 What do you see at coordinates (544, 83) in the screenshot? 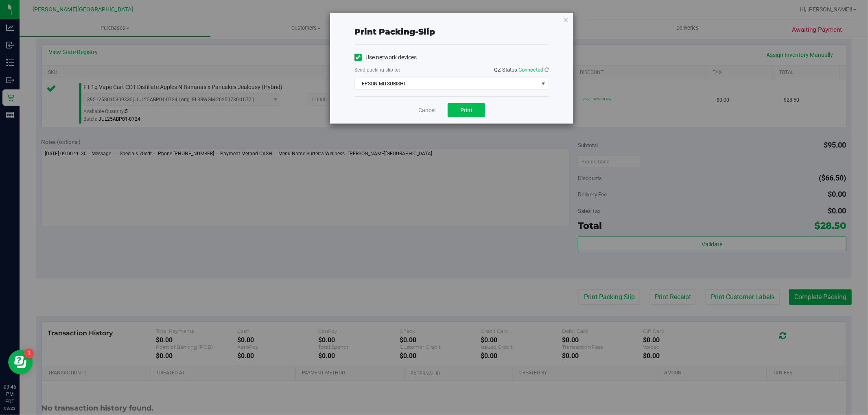
I see `span: select` at bounding box center [544, 83].